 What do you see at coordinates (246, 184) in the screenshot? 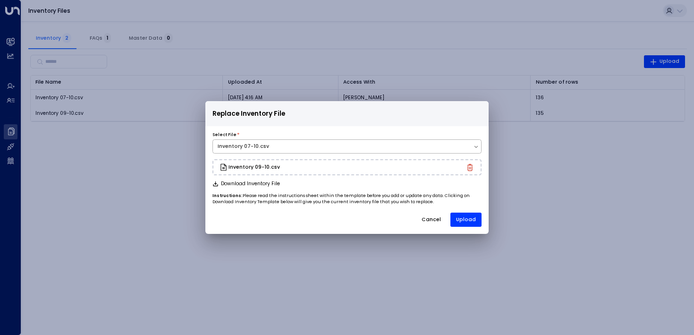
I see `button: Download Inventory File` at bounding box center [246, 184].